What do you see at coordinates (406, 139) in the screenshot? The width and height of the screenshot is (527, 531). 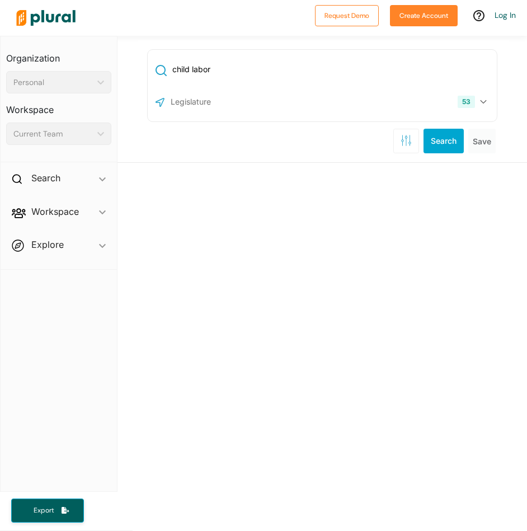 I see `span: Search Filters` at bounding box center [406, 139].